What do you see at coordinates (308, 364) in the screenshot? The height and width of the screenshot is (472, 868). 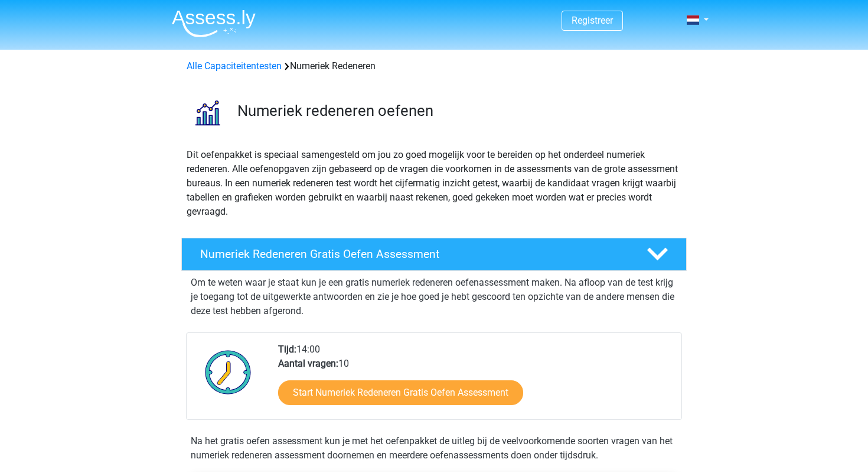 I see `b: Aantal vragen:` at bounding box center [308, 364].